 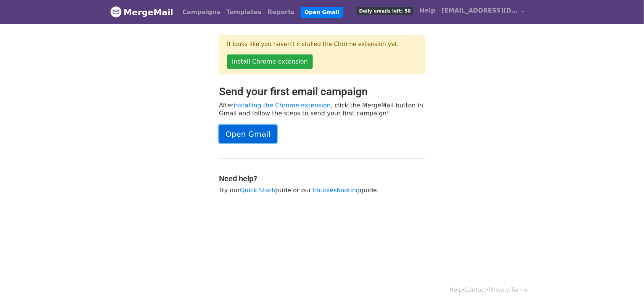 What do you see at coordinates (322, 92) in the screenshot?
I see `h2: Send your first email campaign` at bounding box center [322, 92].